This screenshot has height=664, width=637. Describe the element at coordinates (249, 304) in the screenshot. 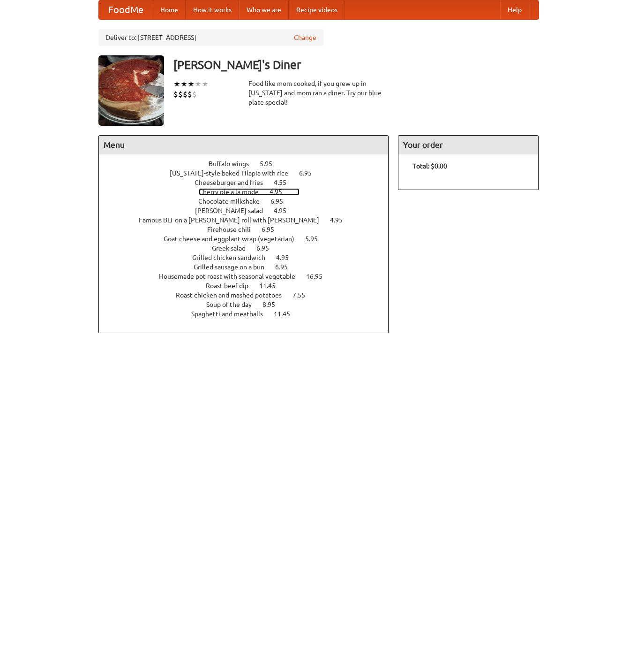

I see `a: Soup of the day 8.95` at that location.